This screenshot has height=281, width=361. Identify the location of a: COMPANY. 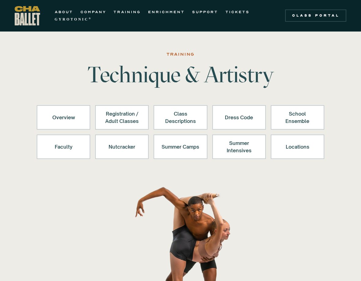
(93, 12).